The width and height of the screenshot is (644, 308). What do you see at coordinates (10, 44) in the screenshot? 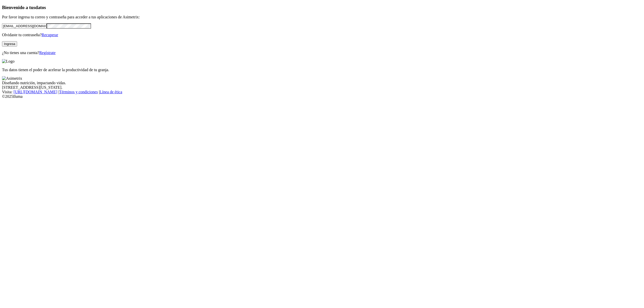
I see `button: Ingresa` at bounding box center [10, 44].